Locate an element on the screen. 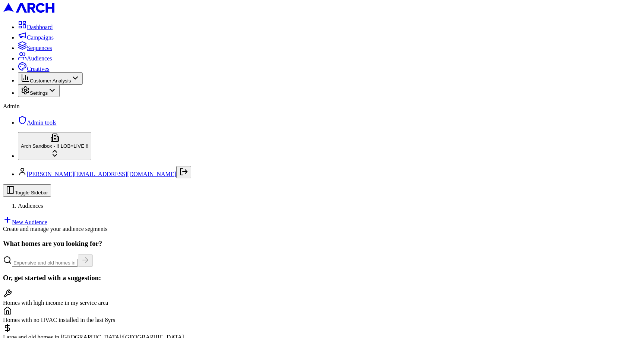 Image resolution: width=644 pixels, height=338 pixels. span: Admin tools is located at coordinates (42, 122).